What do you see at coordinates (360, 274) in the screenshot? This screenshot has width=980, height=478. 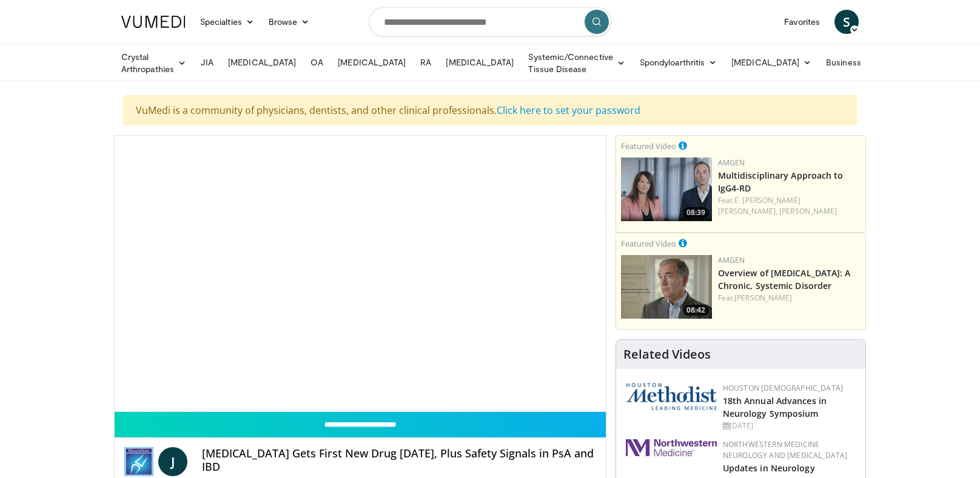 I see `video-js: Video Player` at bounding box center [360, 274].